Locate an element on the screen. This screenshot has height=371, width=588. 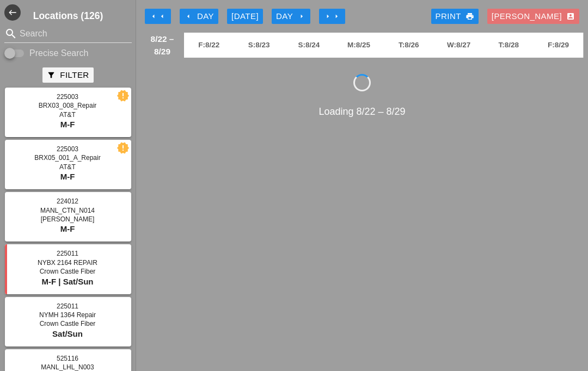
span: MANL_CTN_N014 is located at coordinates (67, 211).